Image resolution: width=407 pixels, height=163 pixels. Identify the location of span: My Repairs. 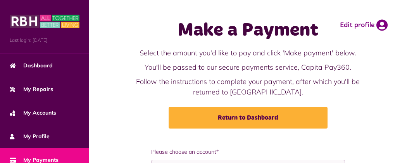
(31, 89).